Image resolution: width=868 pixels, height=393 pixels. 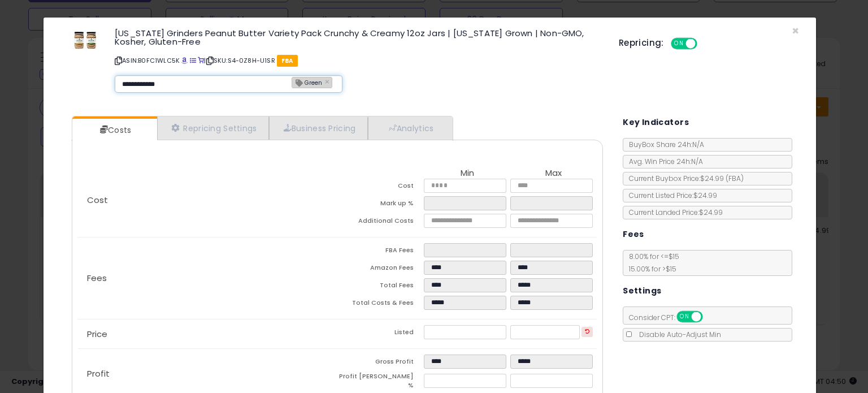 I want to click on span: Green, so click(x=307, y=82).